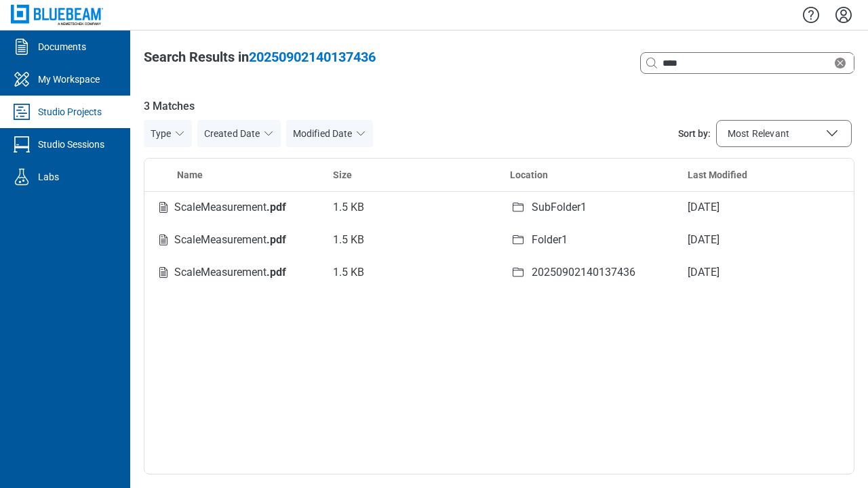  I want to click on div: Studio Projects, so click(70, 112).